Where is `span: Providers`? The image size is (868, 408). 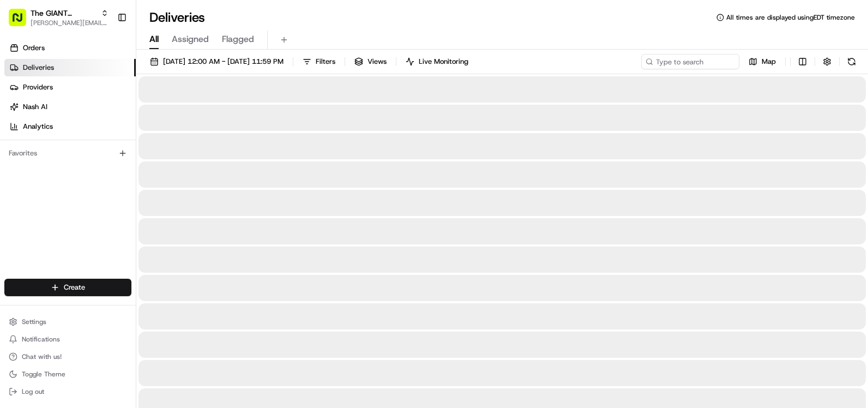 span: Providers is located at coordinates (38, 88).